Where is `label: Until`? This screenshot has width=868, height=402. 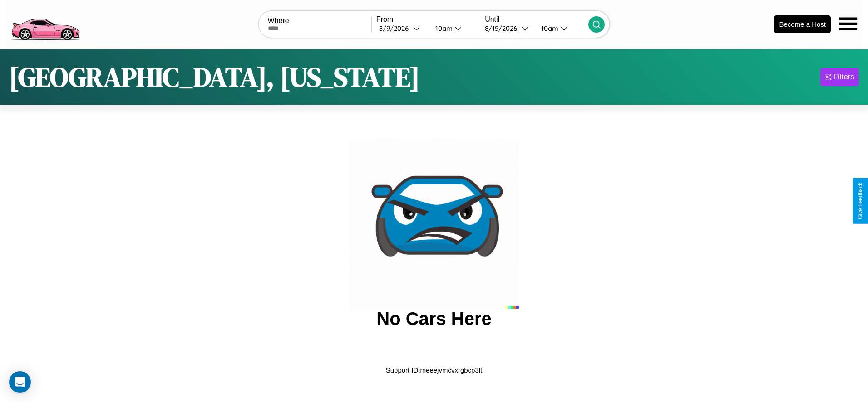 label: Until is located at coordinates (537, 20).